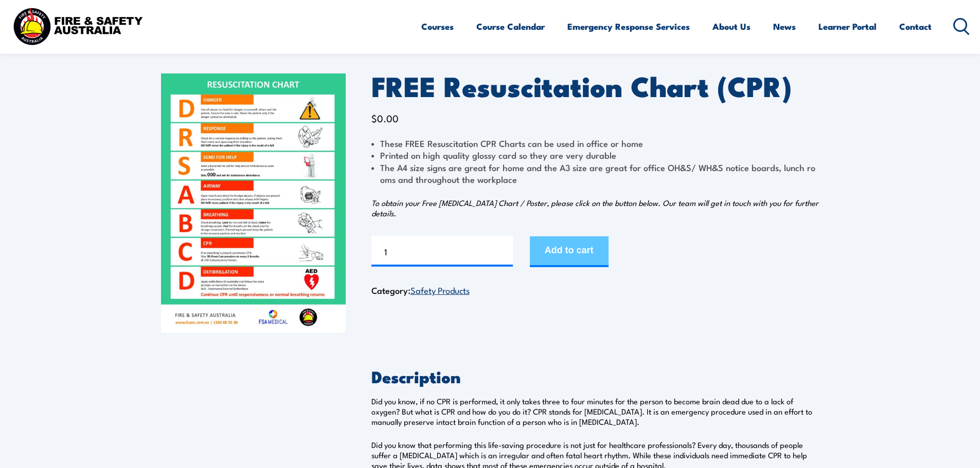 The height and width of the screenshot is (468, 980). Describe the element at coordinates (915, 26) in the screenshot. I see `a: Contact` at that location.